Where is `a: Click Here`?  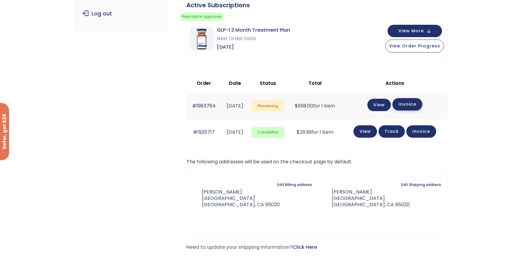
a: Click Here is located at coordinates (304, 247).